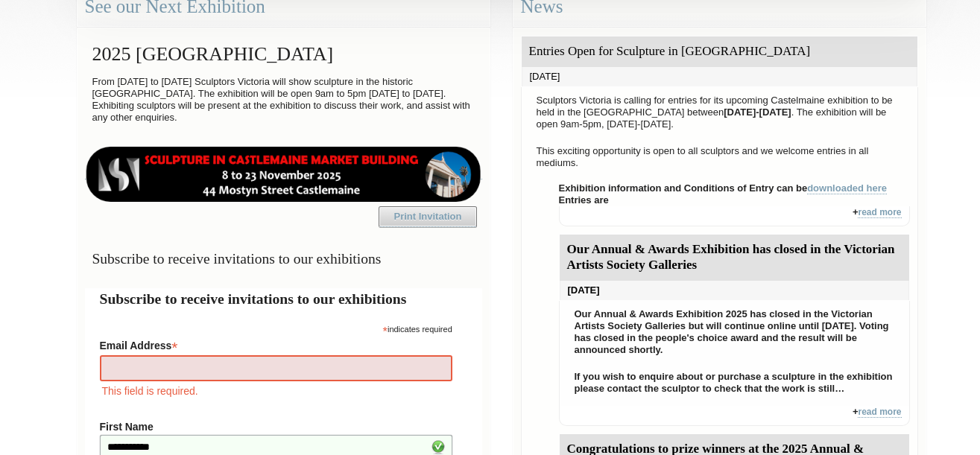 The width and height of the screenshot is (980, 455). Describe the element at coordinates (734, 332) in the screenshot. I see `p: Our Annual & Awards Exhibition 2025 has closed in the Victorian Artists Society Galleries but wil...` at that location.